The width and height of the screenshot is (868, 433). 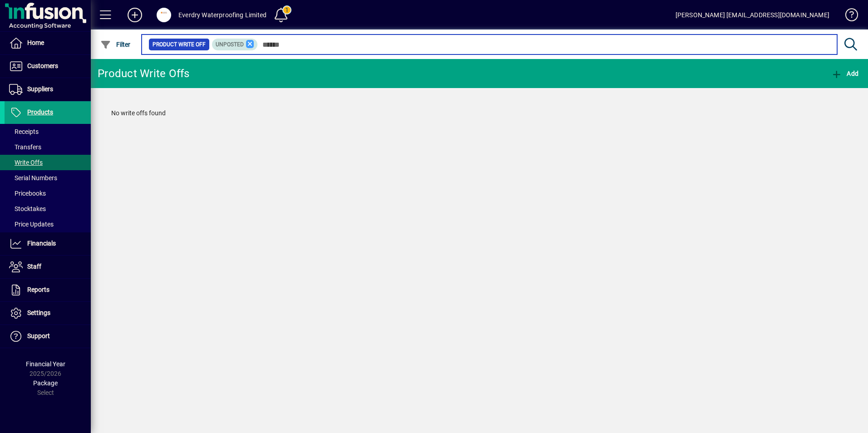 I want to click on a: Staff, so click(x=48, y=267).